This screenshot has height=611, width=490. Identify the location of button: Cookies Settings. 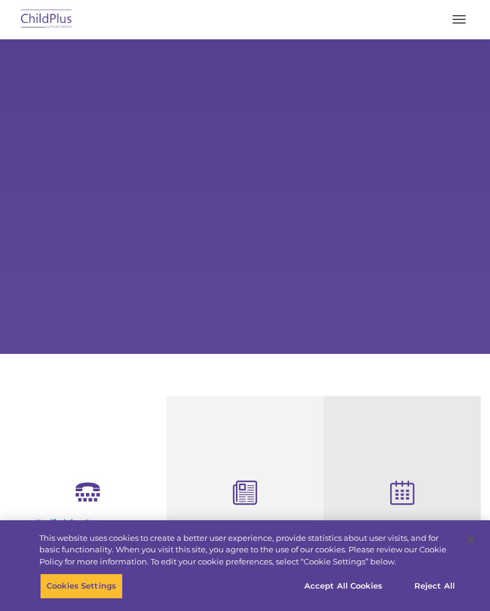
(81, 586).